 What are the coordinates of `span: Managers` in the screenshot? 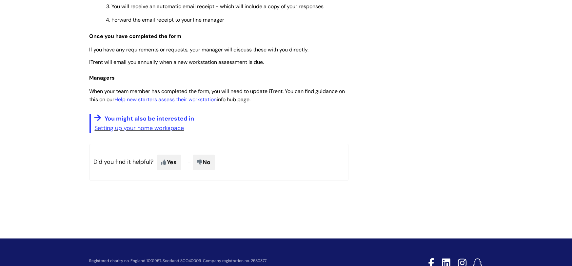 It's located at (102, 78).